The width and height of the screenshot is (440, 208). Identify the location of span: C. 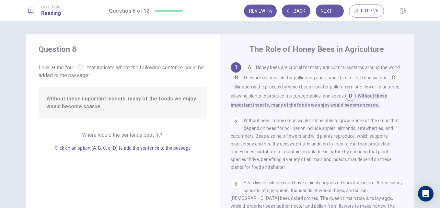
(393, 78).